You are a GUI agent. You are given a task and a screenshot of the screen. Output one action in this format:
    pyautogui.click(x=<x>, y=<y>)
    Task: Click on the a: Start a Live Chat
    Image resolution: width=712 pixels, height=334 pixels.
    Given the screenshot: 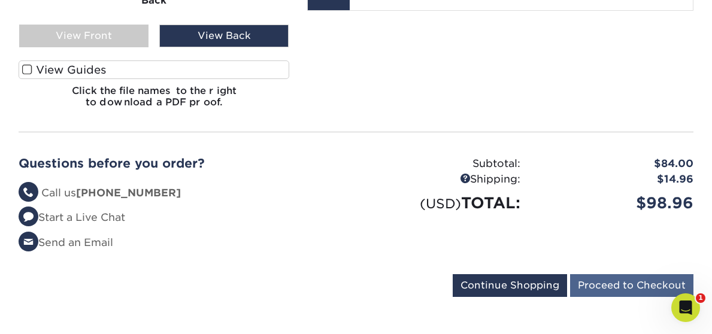 What is the action you would take?
    pyautogui.click(x=72, y=218)
    